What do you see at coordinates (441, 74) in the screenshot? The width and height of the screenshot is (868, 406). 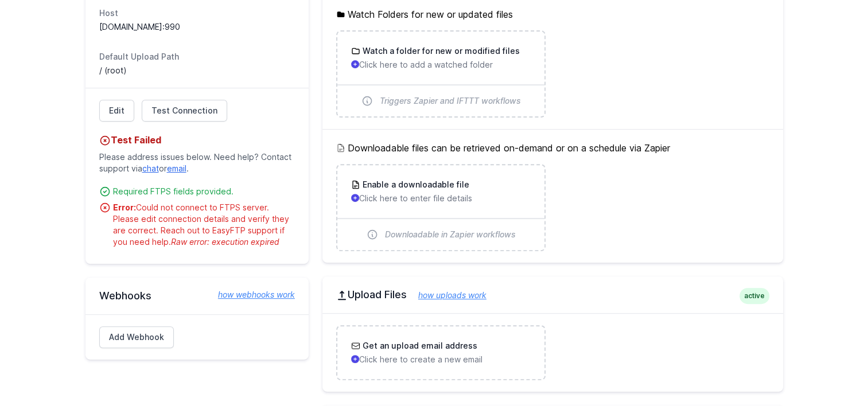 I see `a: Watch a folder for new or modified files Click here to add a watched folder Triggers Zapier and I...` at bounding box center [441, 74].